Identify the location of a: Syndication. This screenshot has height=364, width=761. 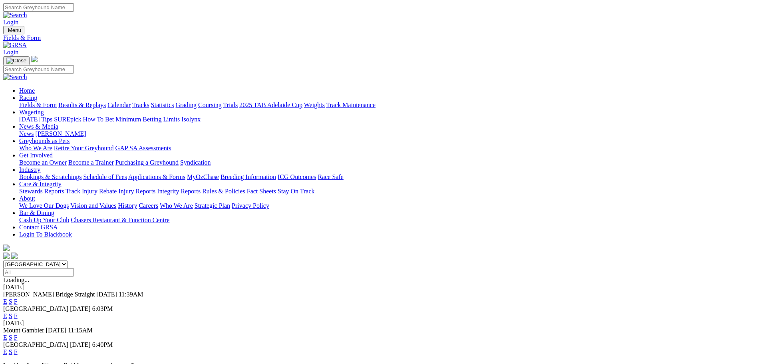
(195, 162).